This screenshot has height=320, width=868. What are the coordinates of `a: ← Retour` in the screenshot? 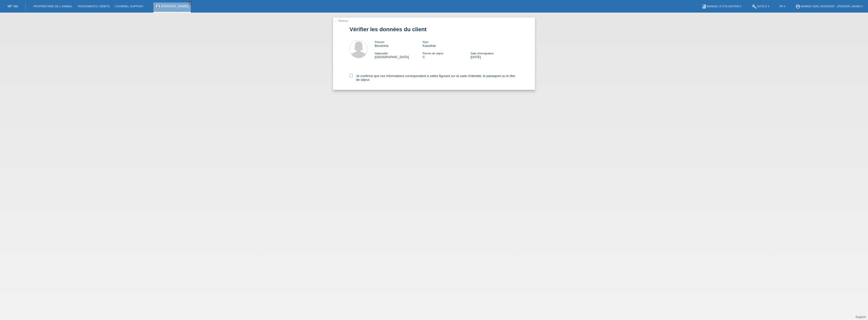 It's located at (342, 20).